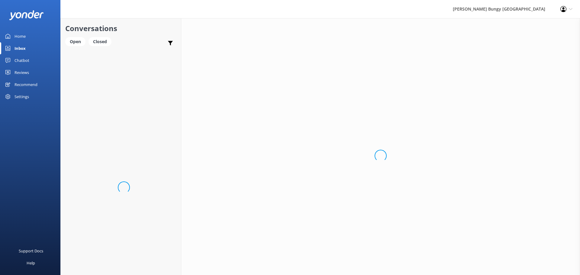  Describe the element at coordinates (102, 41) in the screenshot. I see `a: Closed` at that location.